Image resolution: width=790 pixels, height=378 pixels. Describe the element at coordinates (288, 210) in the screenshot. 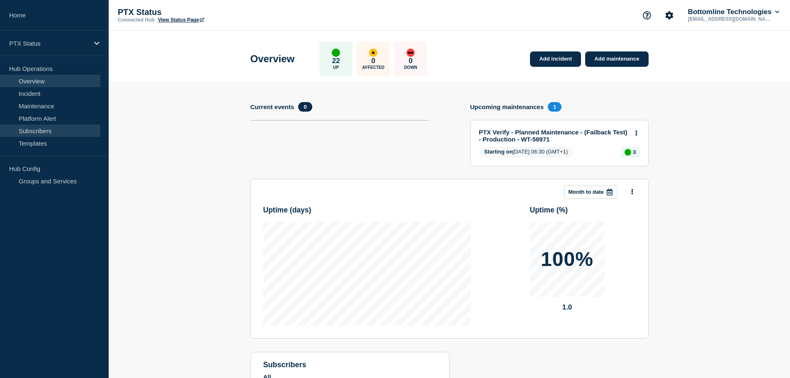

I see `h3: Uptime ( days )` at that location.